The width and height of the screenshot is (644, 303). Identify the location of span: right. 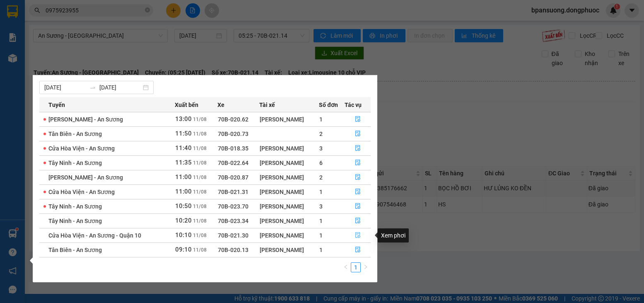
(365, 267).